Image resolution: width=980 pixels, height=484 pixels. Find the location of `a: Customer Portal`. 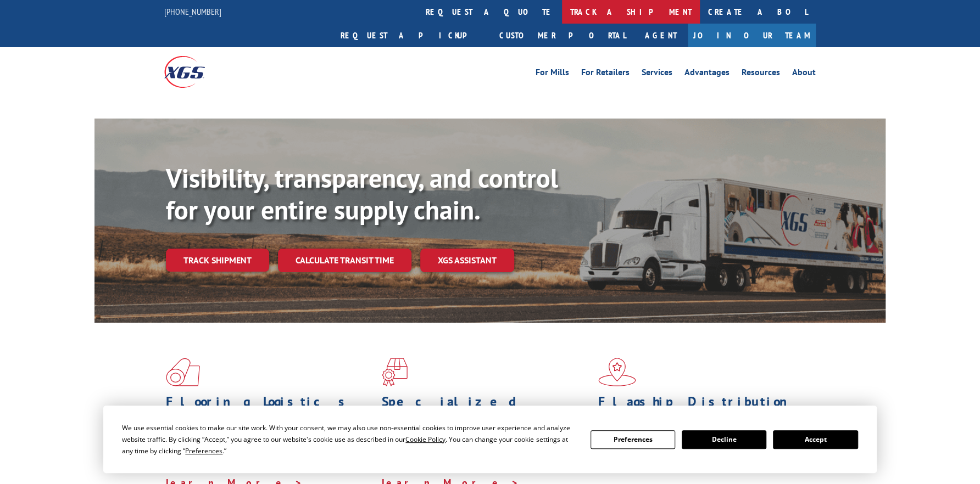

a: Customer Portal is located at coordinates (563, 35).